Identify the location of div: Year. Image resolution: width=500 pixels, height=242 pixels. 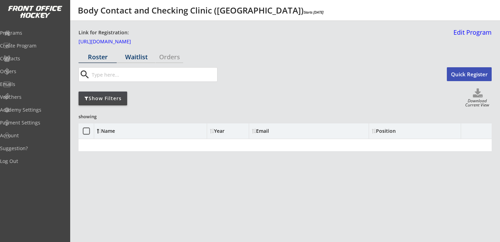
(228, 131).